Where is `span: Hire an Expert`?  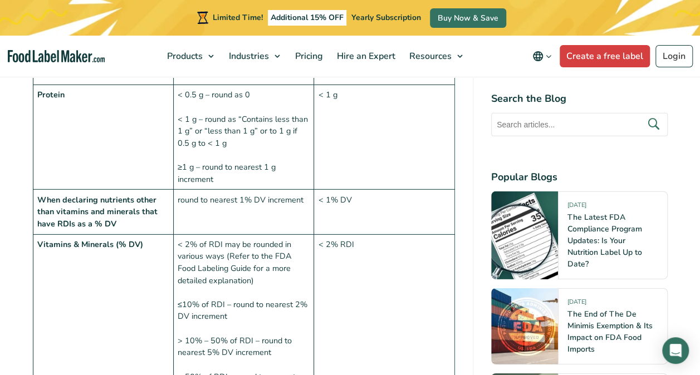
span: Hire an Expert is located at coordinates (365, 56).